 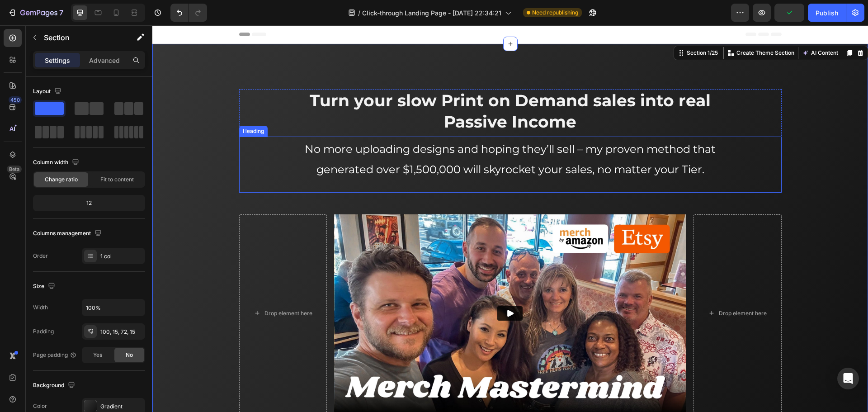 What do you see at coordinates (826, 13) in the screenshot?
I see `button: Publish` at bounding box center [826, 13].